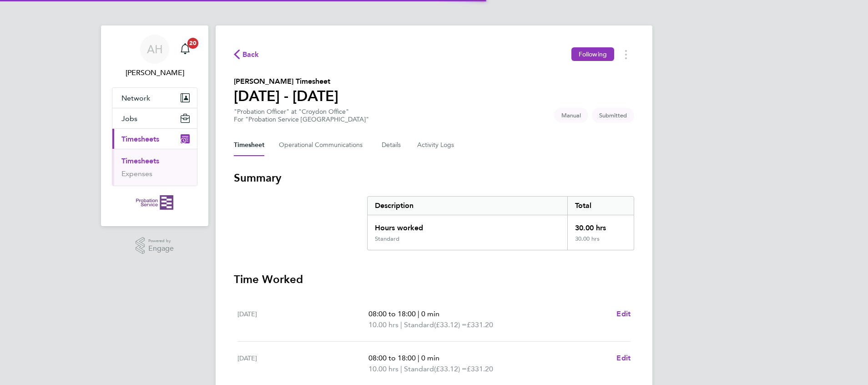 The height and width of the screenshot is (385, 868). I want to click on div: Hours worked, so click(468, 225).